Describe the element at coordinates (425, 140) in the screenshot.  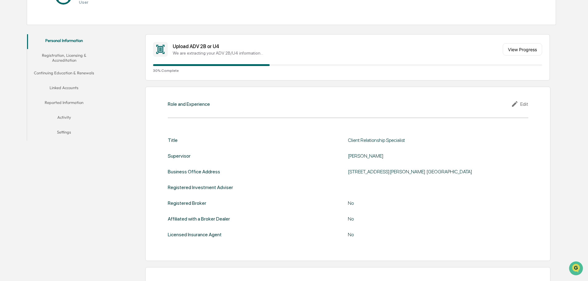
I see `div: Client Relationship Specialist` at that location.